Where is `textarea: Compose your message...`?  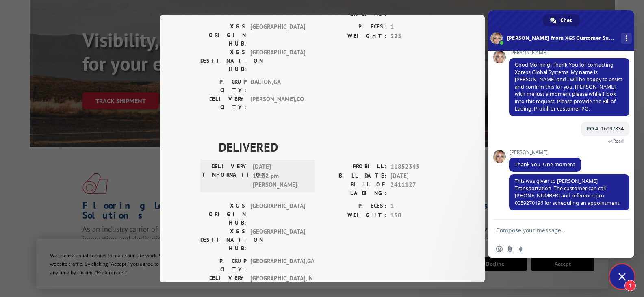 textarea: Compose your message... is located at coordinates (552, 231).